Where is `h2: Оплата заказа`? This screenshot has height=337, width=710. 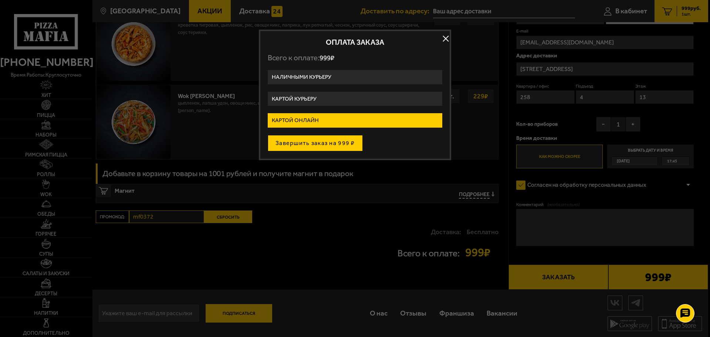 h2: Оплата заказа is located at coordinates (355, 42).